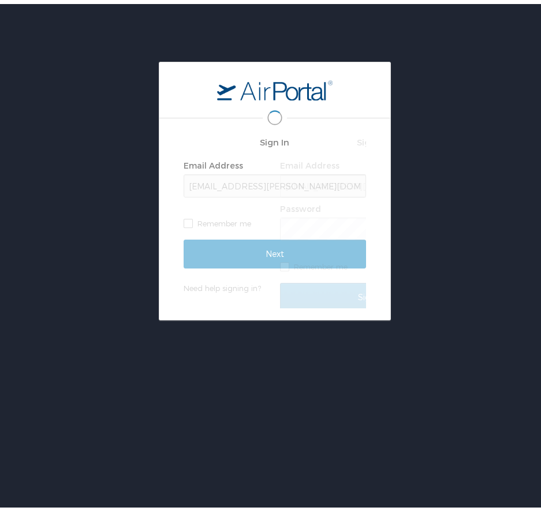 The height and width of the screenshot is (511, 541). Describe the element at coordinates (371, 263) in the screenshot. I see `label: Remember me` at that location.